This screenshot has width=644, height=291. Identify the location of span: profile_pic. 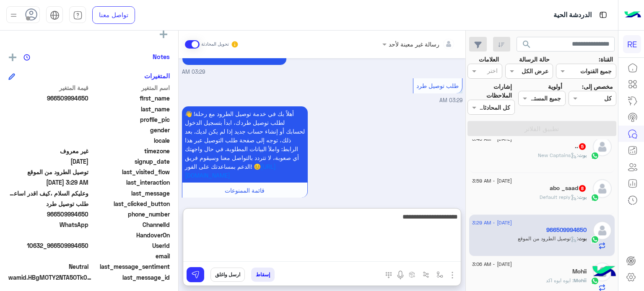
(130, 120).